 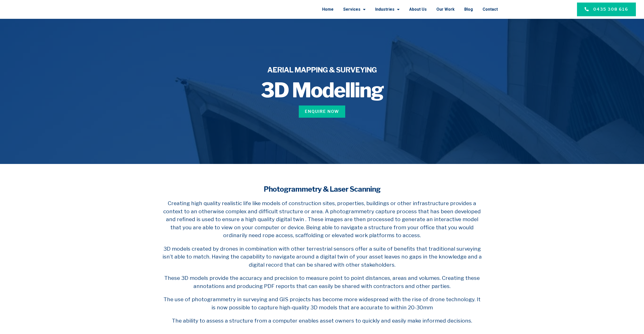 I want to click on a: Enquire Now, so click(x=322, y=111).